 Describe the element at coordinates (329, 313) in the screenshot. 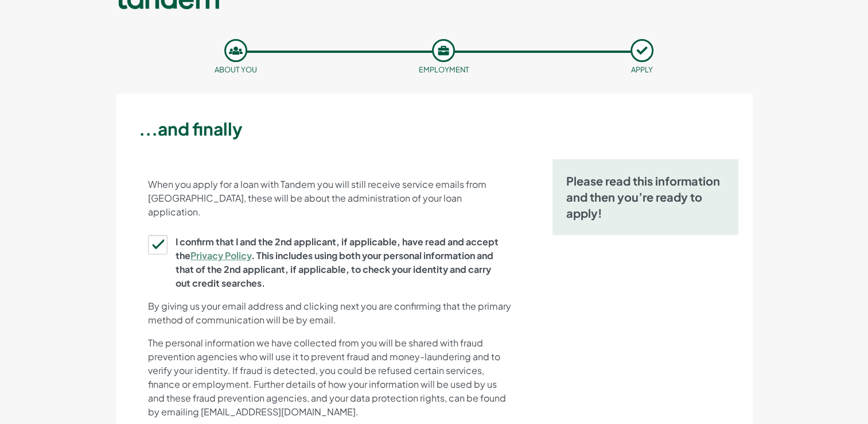

I see `p: By giving us your email address and clicking next you are confirming that the primary method of c...` at that location.